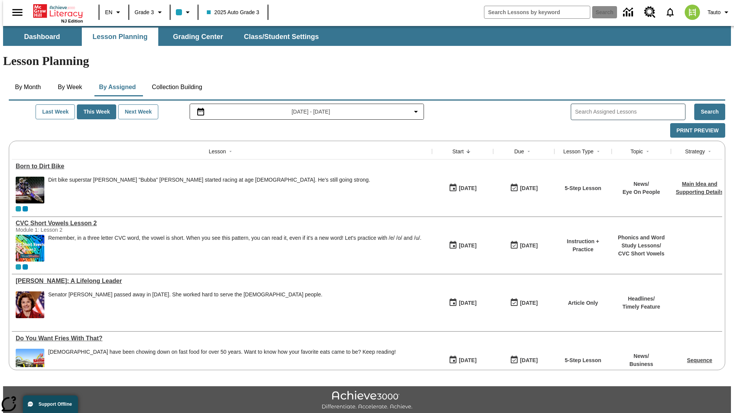  What do you see at coordinates (281, 37) in the screenshot?
I see `button: Class/Student Settings` at bounding box center [281, 37].